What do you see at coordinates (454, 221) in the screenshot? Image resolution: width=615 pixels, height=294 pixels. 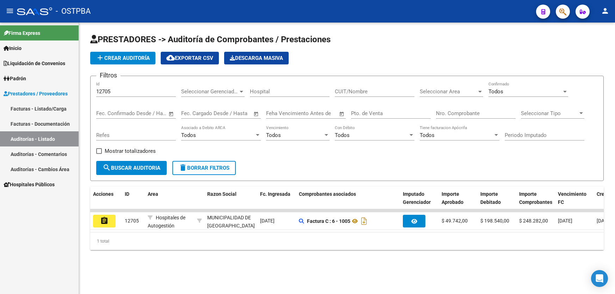 I see `span: $ 49.742,00` at bounding box center [454, 221].